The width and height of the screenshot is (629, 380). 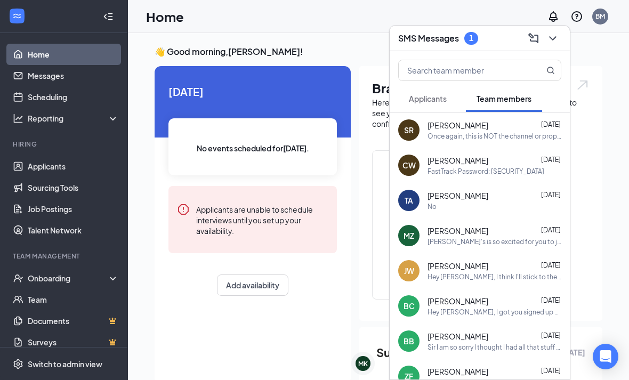 What do you see at coordinates (73, 97) in the screenshot?
I see `a: Scheduling` at bounding box center [73, 97].